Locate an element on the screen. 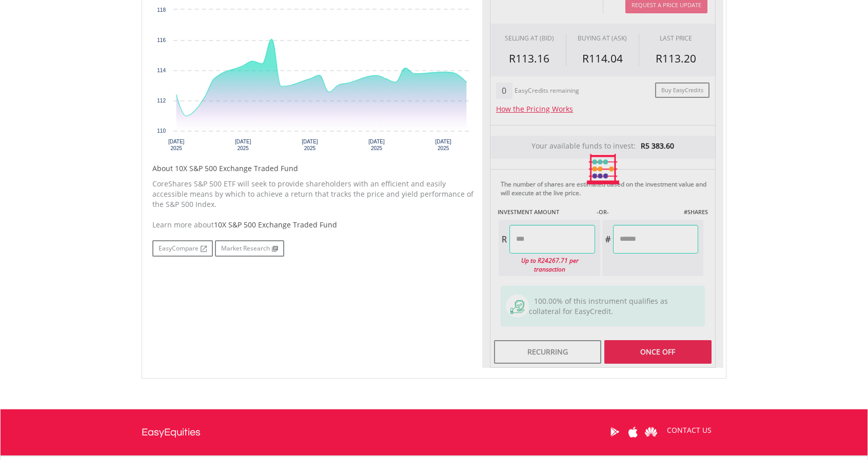  div: EasyEquities is located at coordinates (170, 432).